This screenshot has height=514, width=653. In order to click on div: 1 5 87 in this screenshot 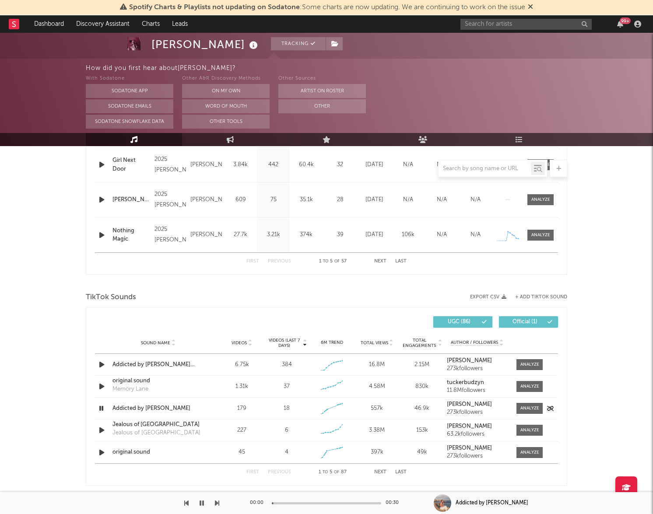, I will do `click(333, 473)`.